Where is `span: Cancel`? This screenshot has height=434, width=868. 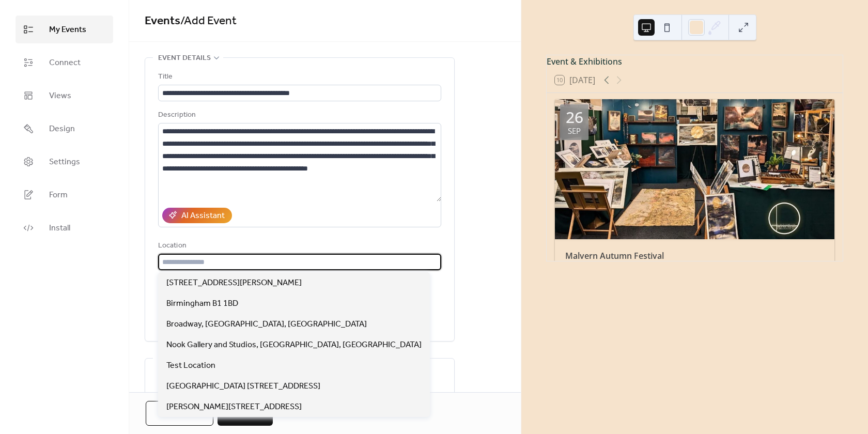
span: Cancel is located at coordinates (179, 414).